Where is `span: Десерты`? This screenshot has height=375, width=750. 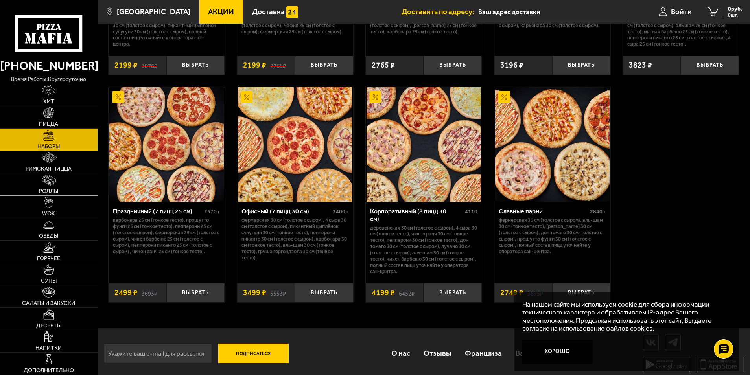 span: Десерты is located at coordinates (49, 326).